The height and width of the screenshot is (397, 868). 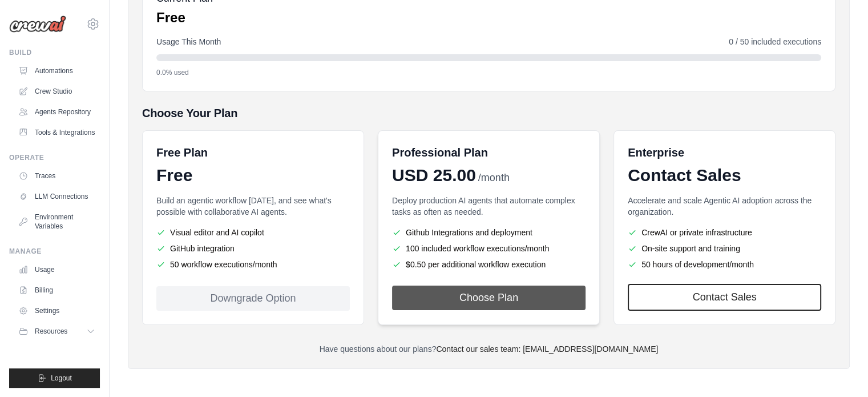 What do you see at coordinates (253, 298) in the screenshot?
I see `div: Downgrade Option` at bounding box center [253, 298].